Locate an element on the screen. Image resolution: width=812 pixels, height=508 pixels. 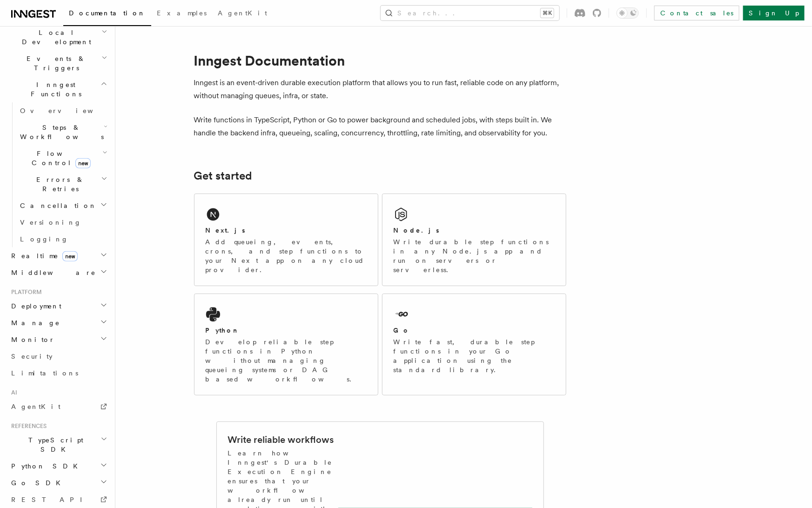
p: Write fast, durable step functions in your Go application using the standard library. is located at coordinates (474, 356).